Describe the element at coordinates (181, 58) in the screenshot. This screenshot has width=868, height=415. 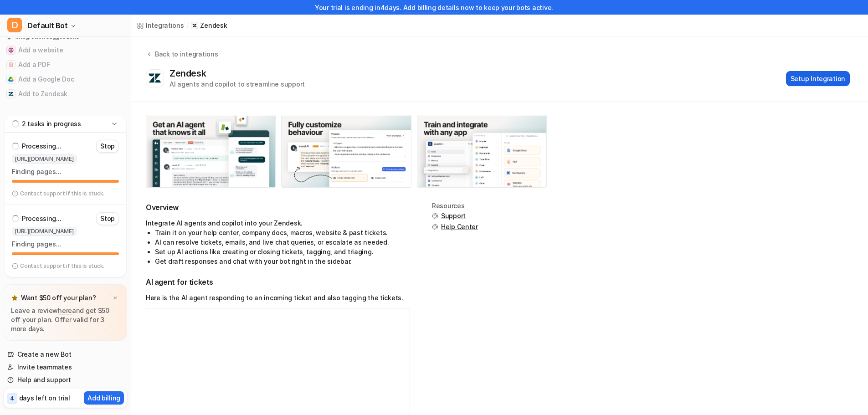
I see `button: Back to integrations` at that location.